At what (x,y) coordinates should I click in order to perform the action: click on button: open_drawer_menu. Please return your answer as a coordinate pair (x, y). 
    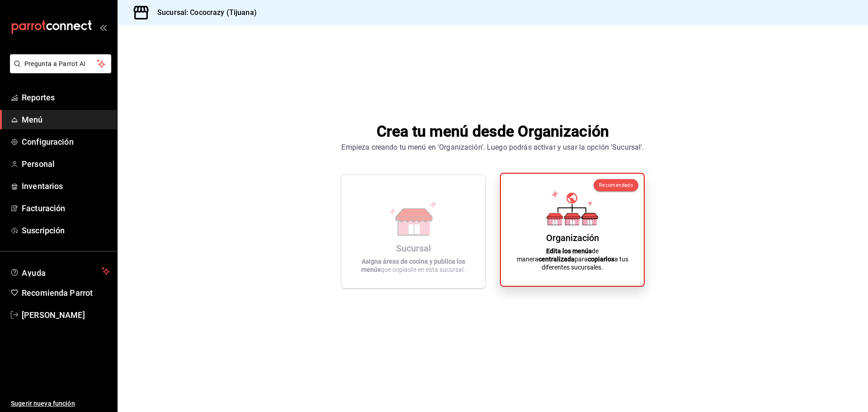
    Looking at the image, I should click on (103, 27).